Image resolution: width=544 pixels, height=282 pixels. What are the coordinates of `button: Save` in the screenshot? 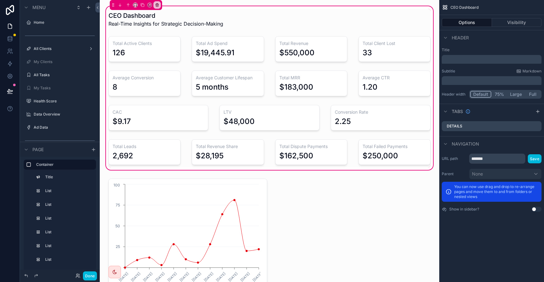 It's located at (535, 158).